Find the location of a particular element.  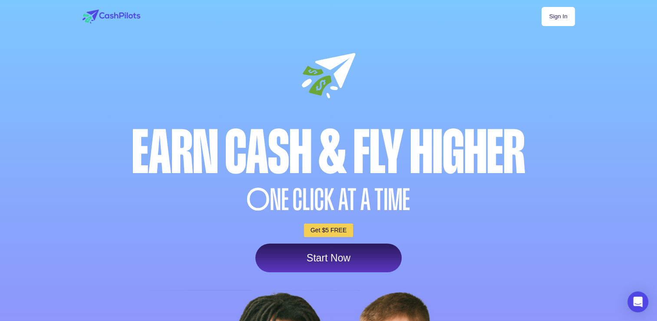

div: NE CLICK AT A TIME is located at coordinates (329, 199).